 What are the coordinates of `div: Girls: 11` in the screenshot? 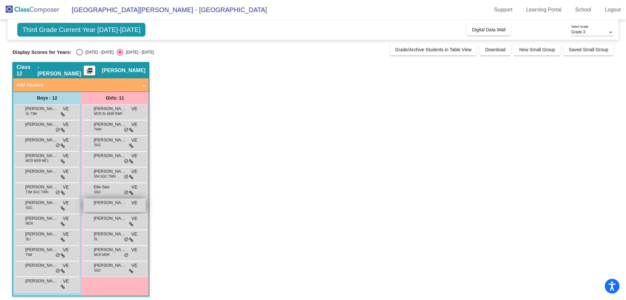 It's located at (115, 98).